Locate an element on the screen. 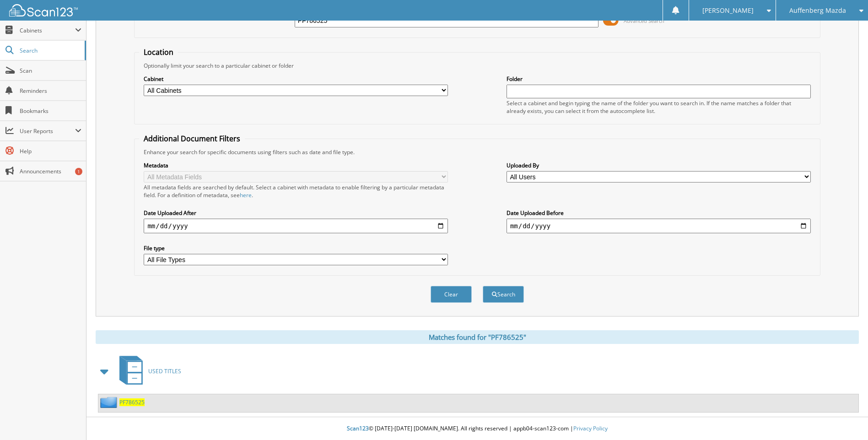 This screenshot has width=868, height=440. span: Cabinets is located at coordinates (47, 30).